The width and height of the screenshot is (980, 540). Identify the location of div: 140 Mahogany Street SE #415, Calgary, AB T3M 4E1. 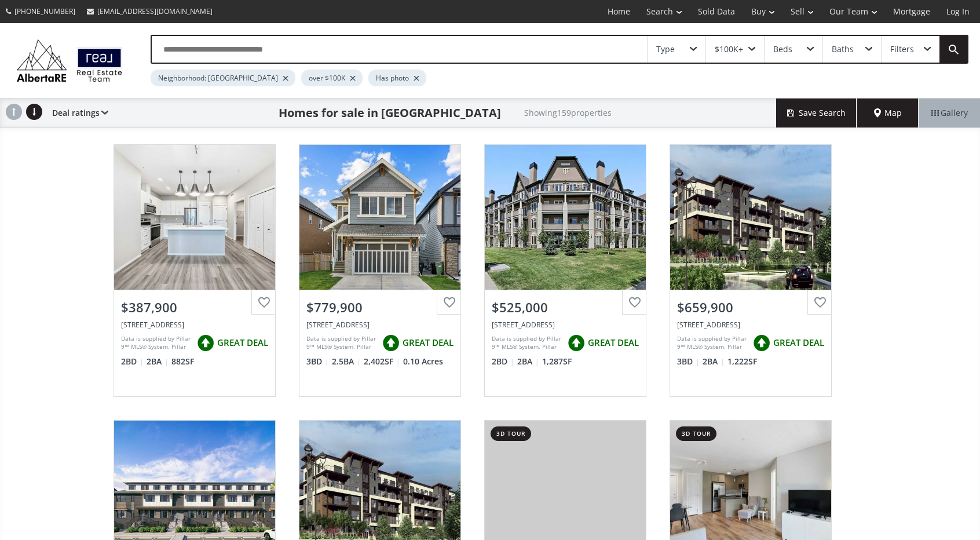
(566, 325).